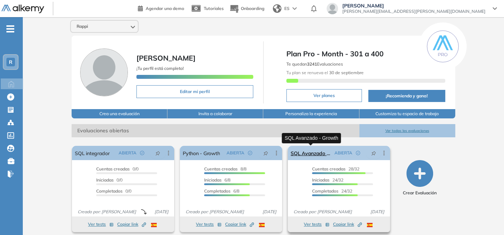 The width and height of the screenshot is (504, 235). Describe the element at coordinates (160, 68) in the screenshot. I see `span: ¡Tu perfil está completo!` at that location.